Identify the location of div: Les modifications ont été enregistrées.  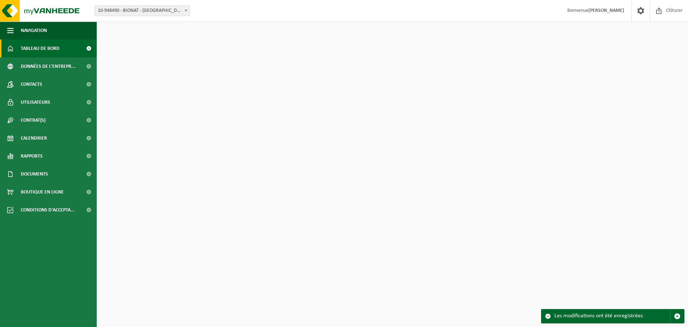
(612, 316).